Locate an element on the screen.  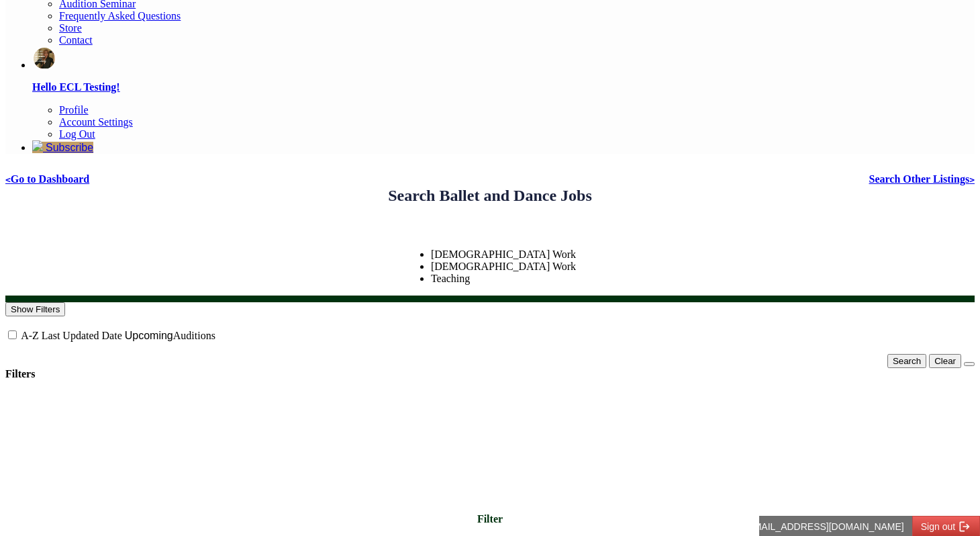
button: Show Filters is located at coordinates (35, 309).